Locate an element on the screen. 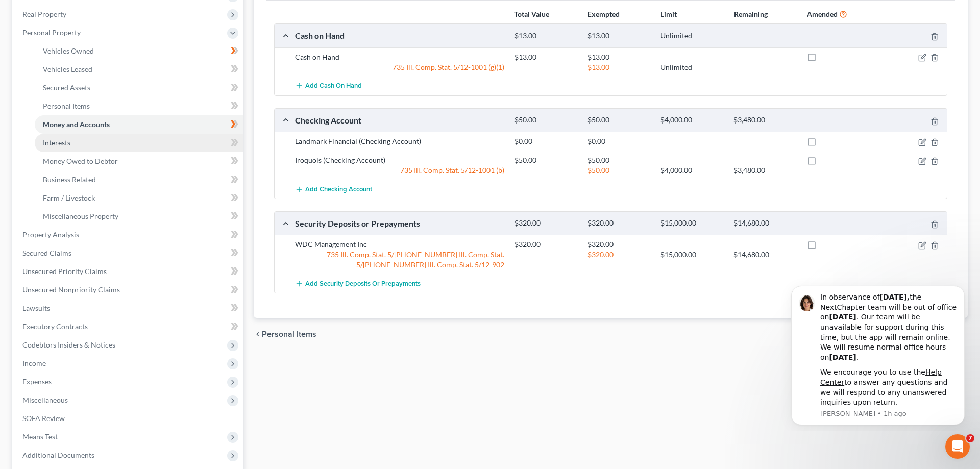 This screenshot has height=469, width=980. div: 735 Ill. Comp. Stat. 5/12-1001 (g)(1) is located at coordinates (399, 68).